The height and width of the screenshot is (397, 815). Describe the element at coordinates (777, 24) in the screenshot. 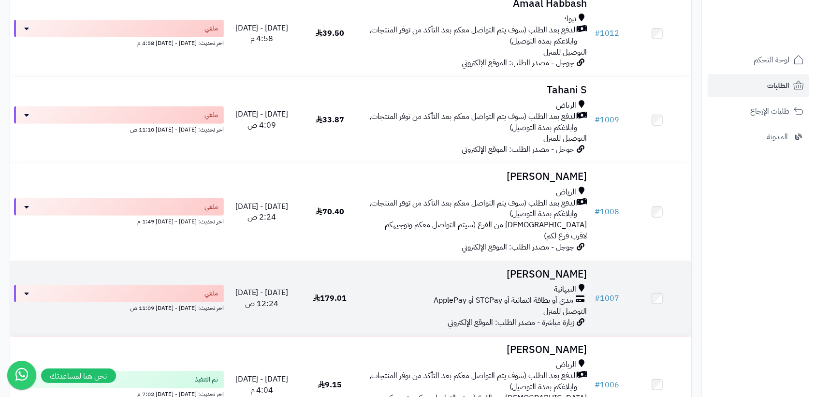

I see `img: logo-2.png` at that location.